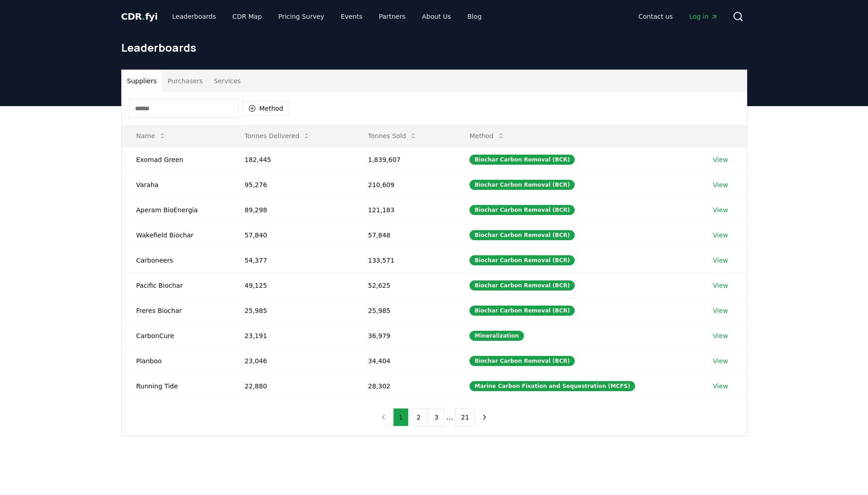 The width and height of the screenshot is (868, 495). What do you see at coordinates (404, 285) in the screenshot?
I see `td: 52,625` at bounding box center [404, 285].